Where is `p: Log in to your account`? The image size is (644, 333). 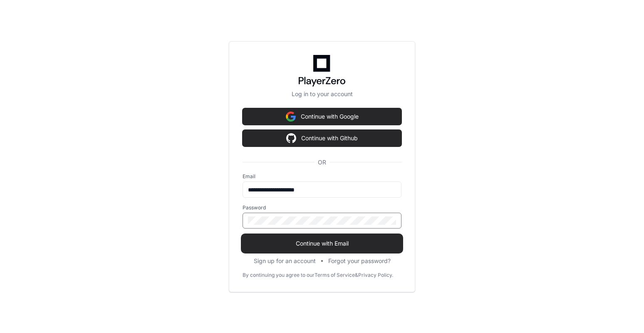
p: Log in to your account is located at coordinates (322, 94).